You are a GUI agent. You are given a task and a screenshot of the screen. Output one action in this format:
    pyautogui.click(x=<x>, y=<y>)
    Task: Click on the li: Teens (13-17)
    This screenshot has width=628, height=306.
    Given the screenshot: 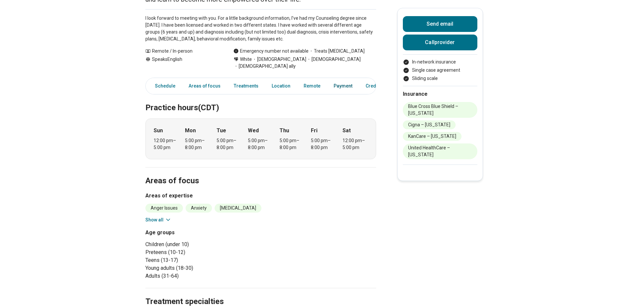 What is the action you would take?
    pyautogui.click(x=202, y=261)
    